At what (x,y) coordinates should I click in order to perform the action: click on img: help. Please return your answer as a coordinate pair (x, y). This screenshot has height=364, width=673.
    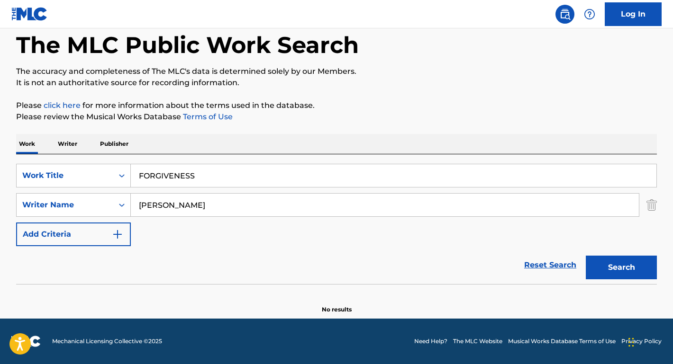
    Looking at the image, I should click on (589, 14).